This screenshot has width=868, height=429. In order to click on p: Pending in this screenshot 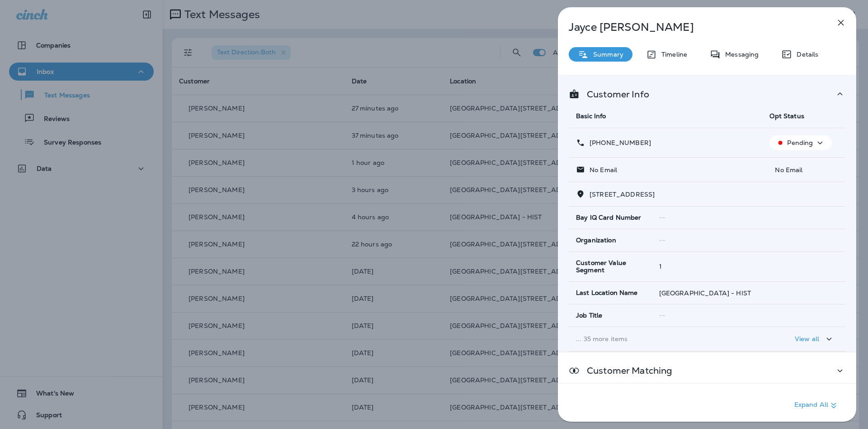, I will do `click(800, 143)`.